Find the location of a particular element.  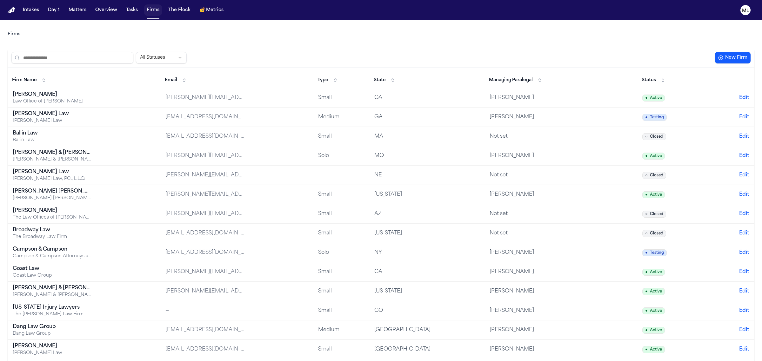

button: Day 1 is located at coordinates (54, 10).